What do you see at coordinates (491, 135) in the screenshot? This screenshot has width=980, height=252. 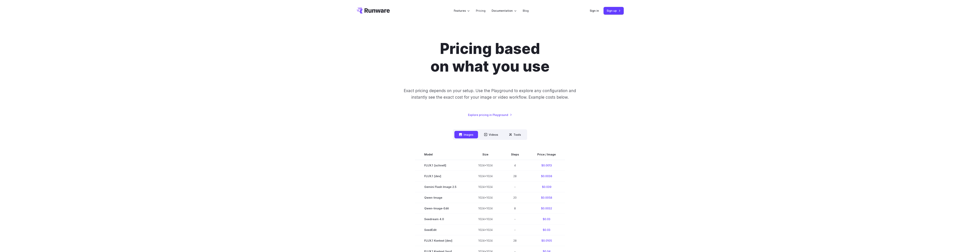 I see `button: Videos` at bounding box center [491, 135].